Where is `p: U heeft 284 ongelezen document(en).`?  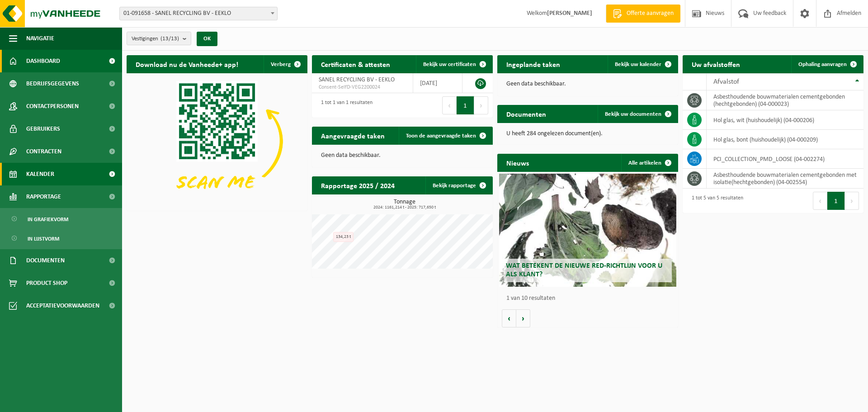
p: U heeft 284 ongelezen document(en). is located at coordinates (587, 134).